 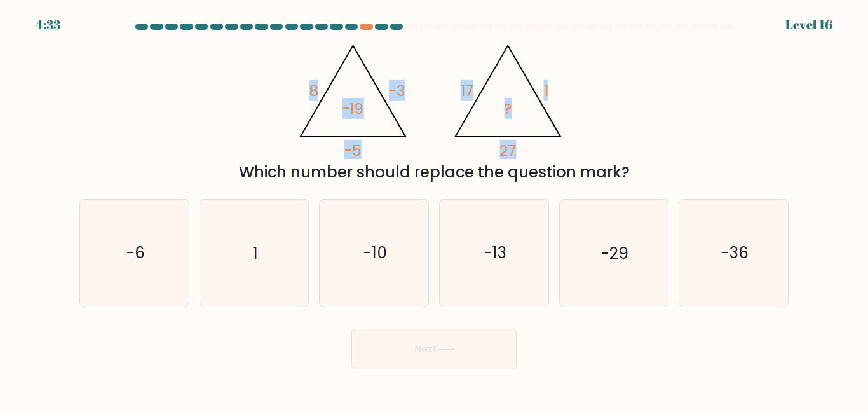 I want to click on tspan: 27, so click(x=508, y=150).